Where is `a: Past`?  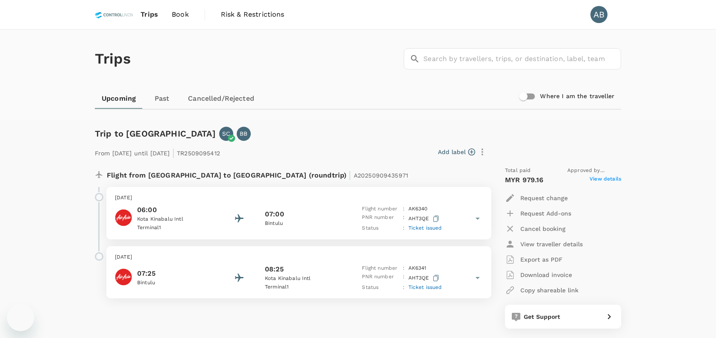
a: Past is located at coordinates (162, 99).